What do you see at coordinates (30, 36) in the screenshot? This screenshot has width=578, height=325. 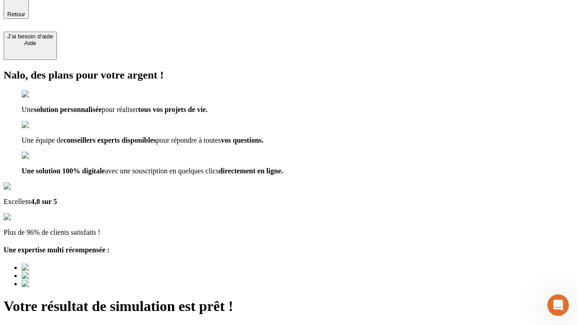 I see `div: J’ai besoin d'aide` at bounding box center [30, 36].